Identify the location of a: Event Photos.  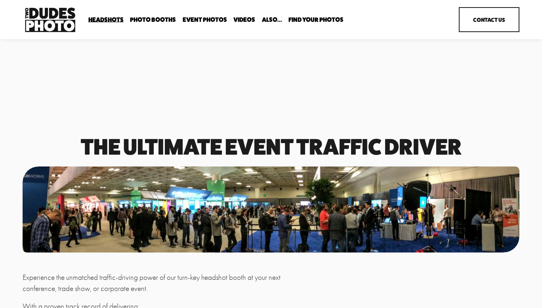
(205, 19).